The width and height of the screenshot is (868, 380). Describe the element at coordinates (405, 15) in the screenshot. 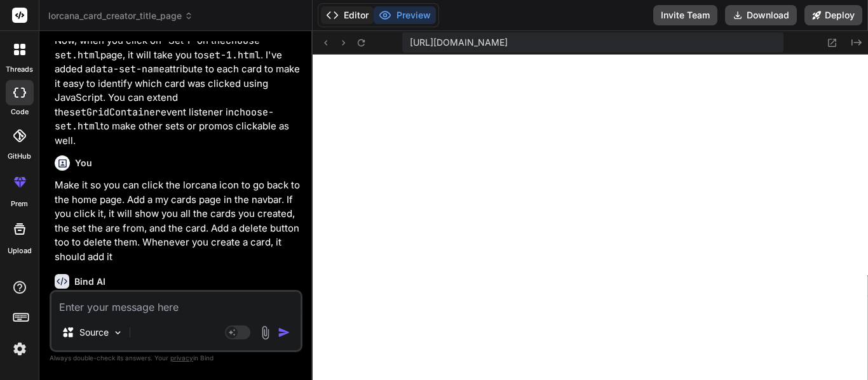

I see `button: Preview` at that location.